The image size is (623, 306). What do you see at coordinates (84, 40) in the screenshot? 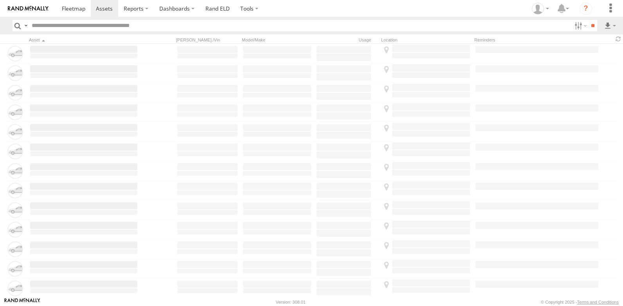
I see `div: Click to Sort` at bounding box center [84, 40].